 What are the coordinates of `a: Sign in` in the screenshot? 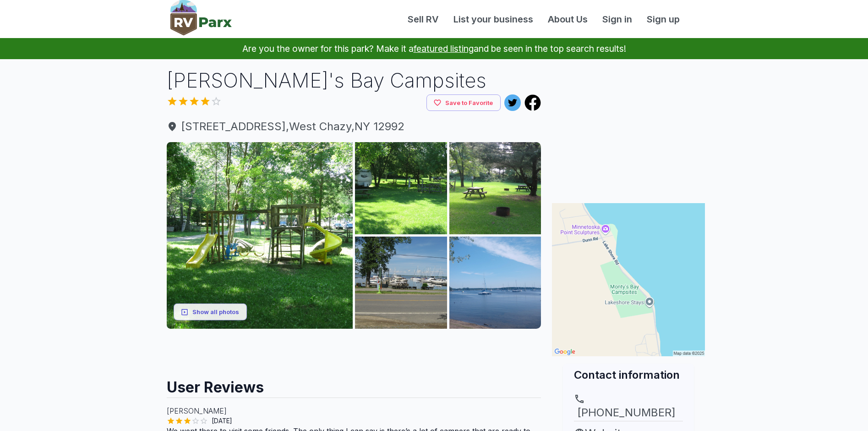 It's located at (617, 20).